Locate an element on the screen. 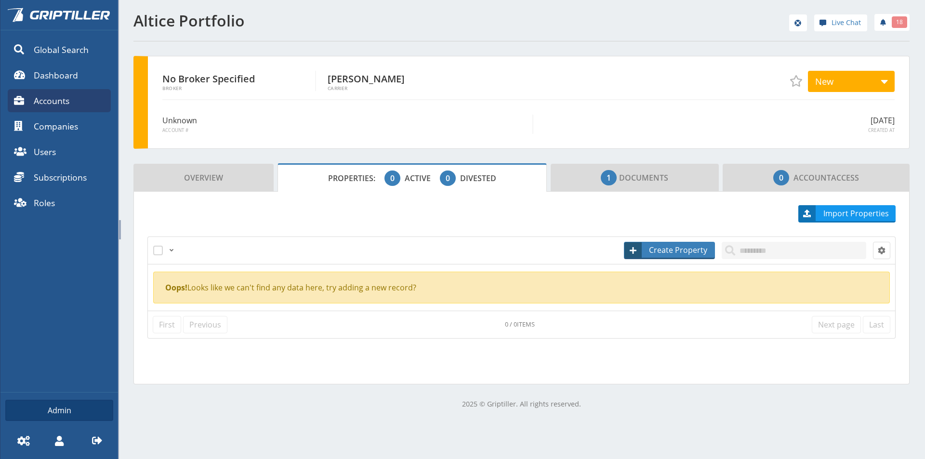  a: Companies is located at coordinates (59, 126).